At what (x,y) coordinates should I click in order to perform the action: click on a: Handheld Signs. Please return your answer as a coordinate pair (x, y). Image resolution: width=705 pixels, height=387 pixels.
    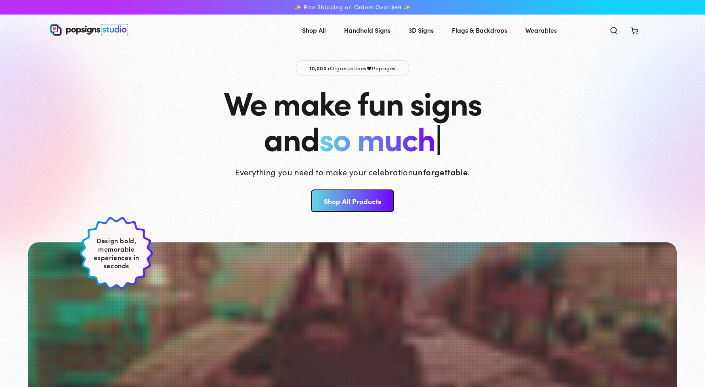
    Looking at the image, I should click on (367, 30).